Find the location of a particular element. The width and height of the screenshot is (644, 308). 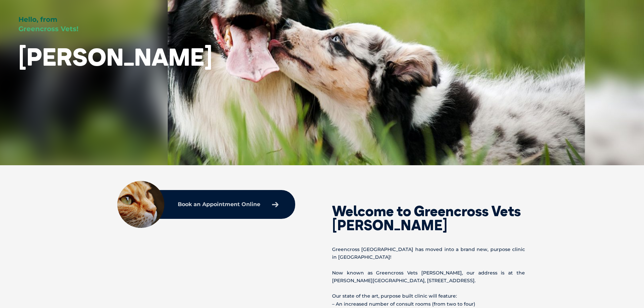

span: Hello, from is located at coordinates (38, 19).